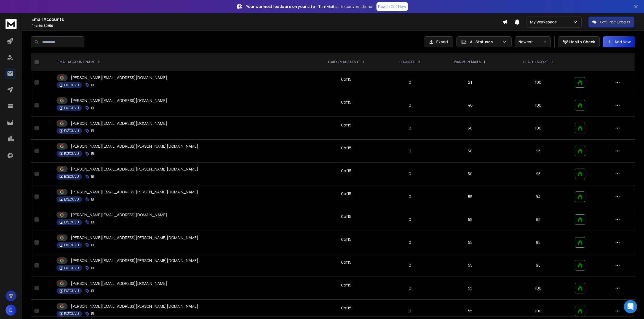  What do you see at coordinates (11, 310) in the screenshot?
I see `button: D` at bounding box center [11, 310].